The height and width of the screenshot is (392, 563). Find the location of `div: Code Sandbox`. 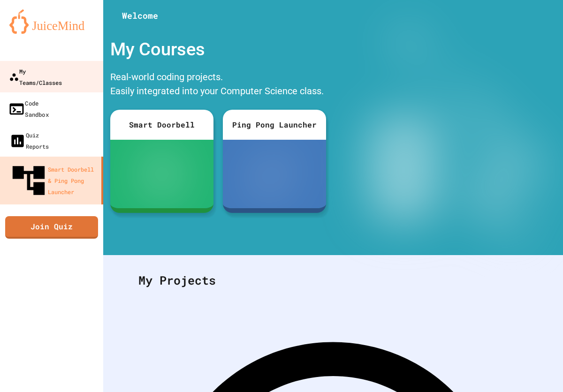

div: Code Sandbox is located at coordinates (28, 108).